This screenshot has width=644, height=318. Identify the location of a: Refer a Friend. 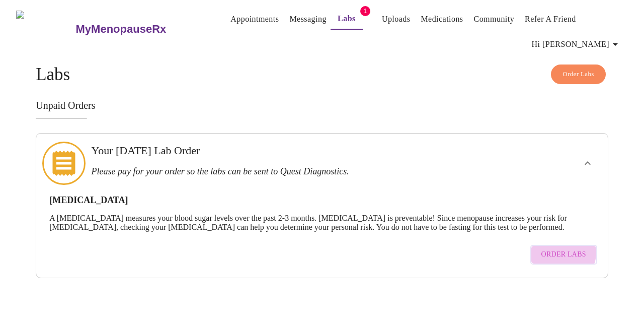
(551, 19).